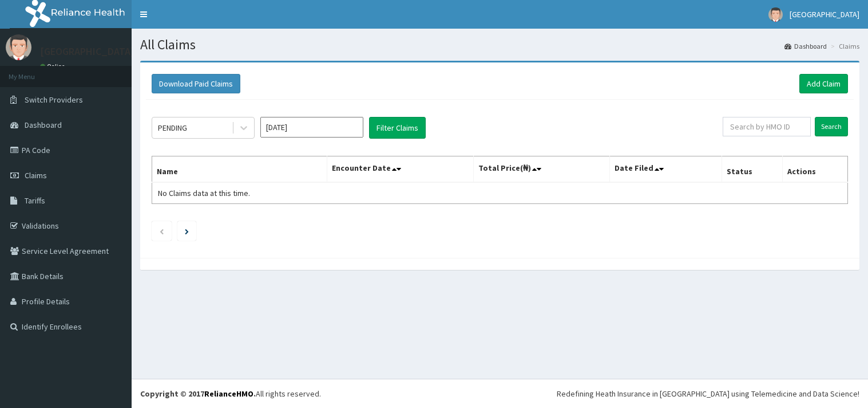 The height and width of the screenshot is (408, 868). Describe the element at coordinates (173, 128) in the screenshot. I see `div: PENDING` at that location.